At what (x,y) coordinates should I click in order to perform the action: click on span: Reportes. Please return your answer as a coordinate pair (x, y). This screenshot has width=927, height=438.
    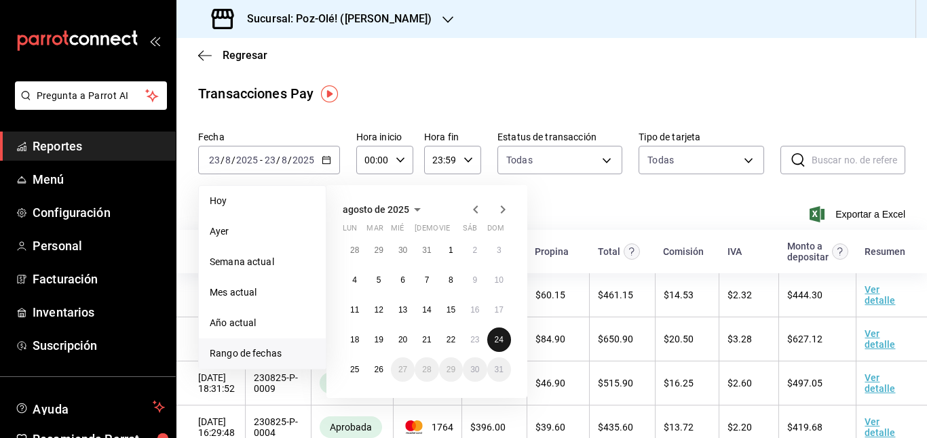
    Looking at the image, I should click on (98, 146).